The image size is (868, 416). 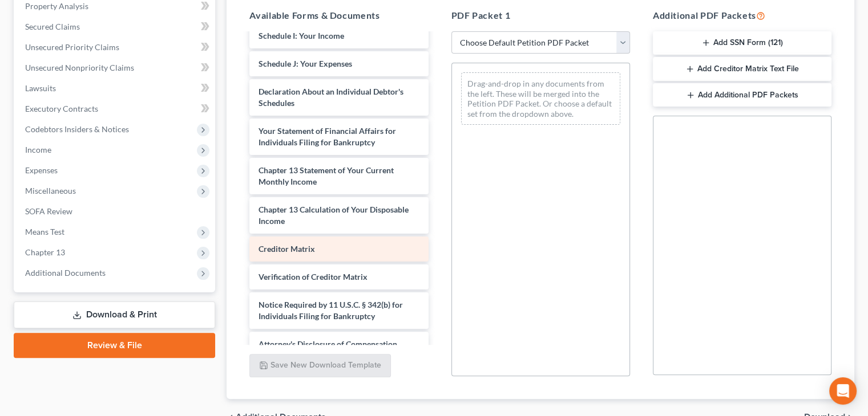 I want to click on span: Chapter 13, so click(x=45, y=252).